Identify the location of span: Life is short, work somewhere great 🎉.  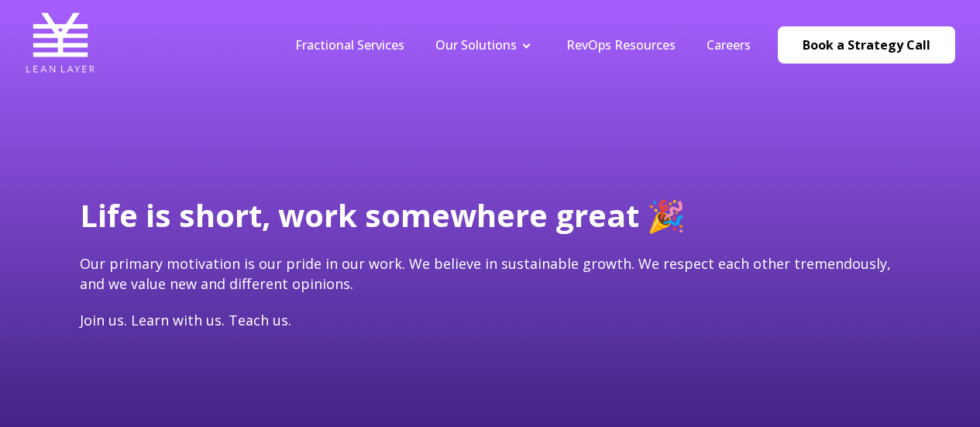
(383, 214).